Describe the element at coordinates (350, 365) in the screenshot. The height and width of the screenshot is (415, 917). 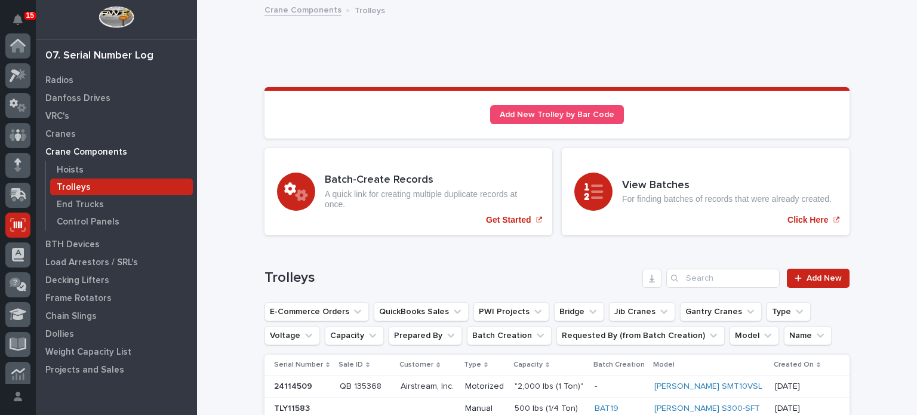
I see `p: Sale ID` at that location.